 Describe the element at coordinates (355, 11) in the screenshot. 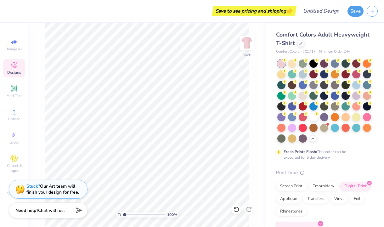

I see `button: Save` at that location.